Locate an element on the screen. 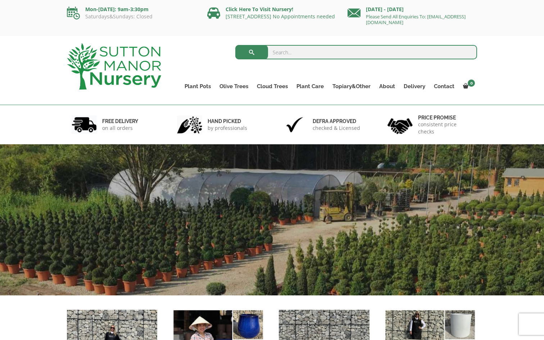  p: on all orders is located at coordinates (120, 128).